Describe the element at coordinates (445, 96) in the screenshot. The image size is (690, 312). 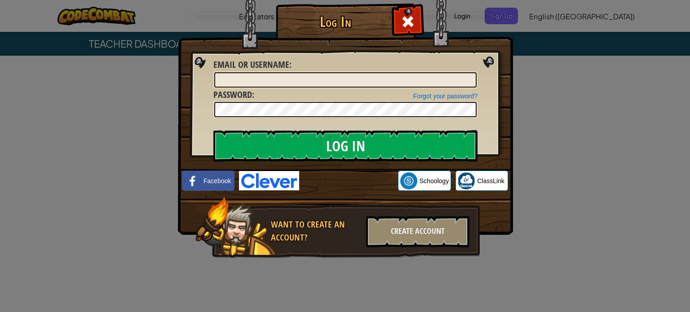
I see `a: Forgot your password?` at that location.